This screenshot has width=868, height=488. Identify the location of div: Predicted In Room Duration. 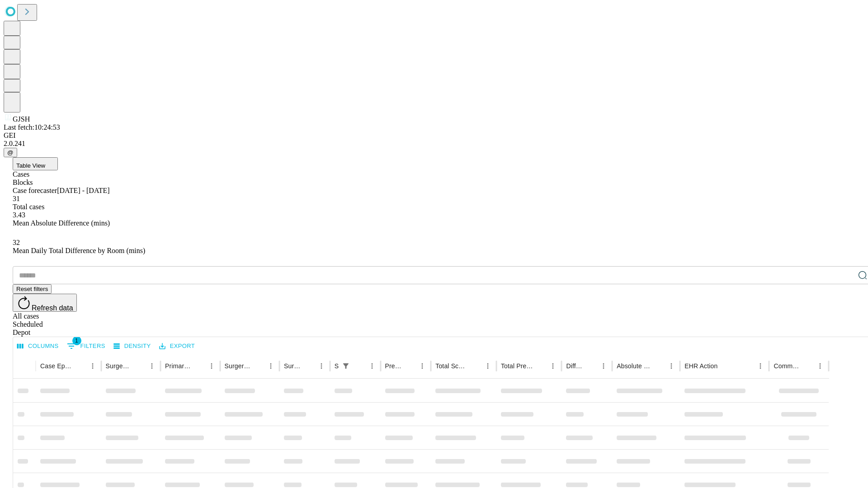
(394, 366).